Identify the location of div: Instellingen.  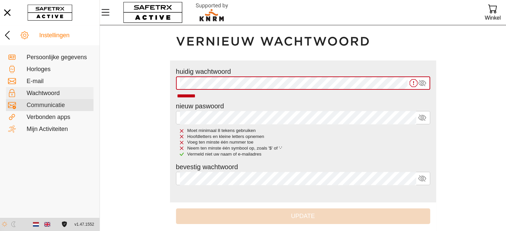
(68, 36).